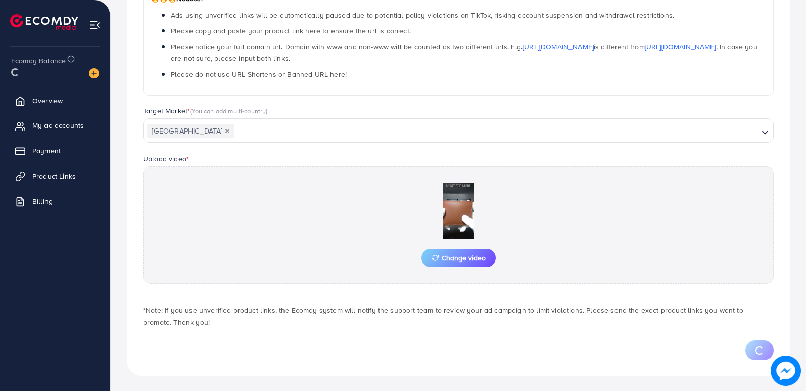 This screenshot has width=806, height=391. What do you see at coordinates (55, 125) in the screenshot?
I see `a: My ad accounts` at bounding box center [55, 125].